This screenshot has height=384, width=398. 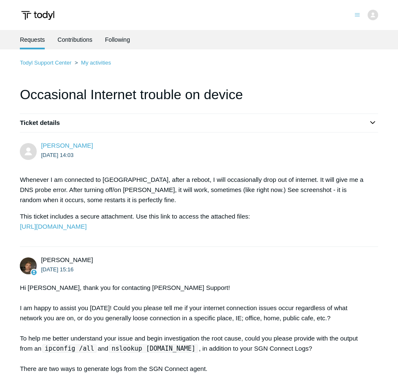 What do you see at coordinates (195, 222) in the screenshot?
I see `p: This ticket includes a secure attachment. Use this link to access the attached files:` at bounding box center [195, 222].